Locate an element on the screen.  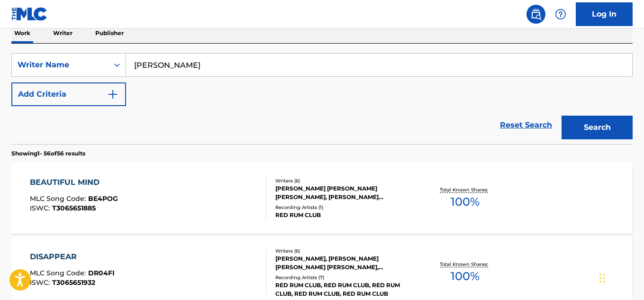
img: MLC Logo is located at coordinates (29, 14).